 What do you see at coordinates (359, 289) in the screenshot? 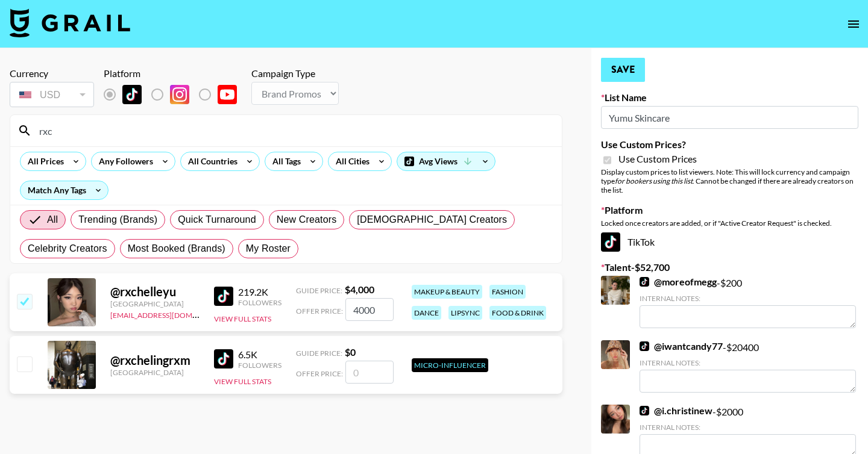
I see `strong: $ 4,000` at bounding box center [359, 289].